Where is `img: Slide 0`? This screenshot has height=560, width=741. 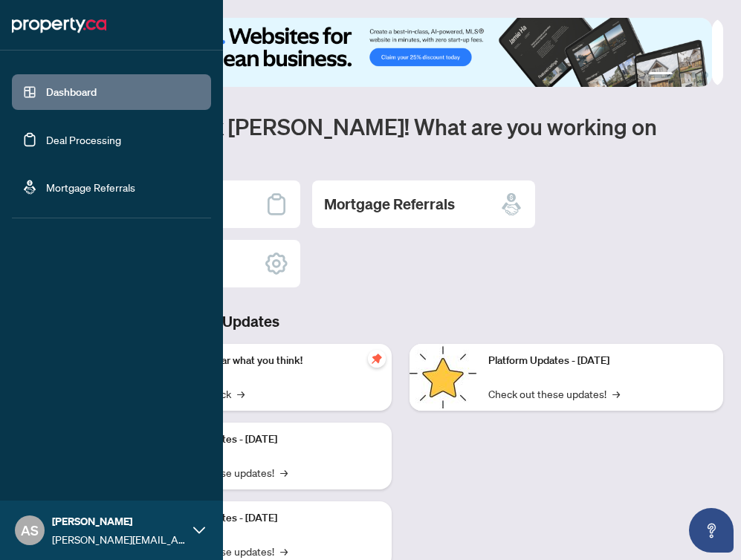 img: Slide 0 is located at coordinates (395, 52).